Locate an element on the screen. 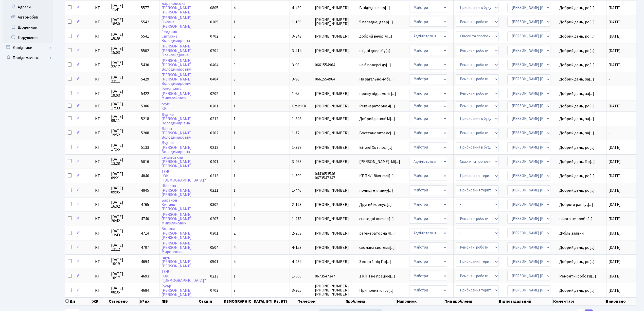 The image size is (644, 311). span: 0404 is located at coordinates (214, 79).